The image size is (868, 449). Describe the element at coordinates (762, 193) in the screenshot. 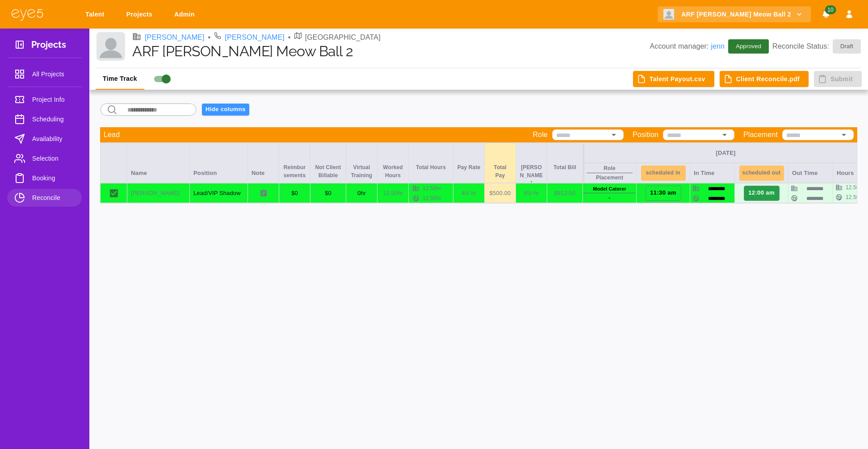

I see `button: 12:00 AM` at that location.